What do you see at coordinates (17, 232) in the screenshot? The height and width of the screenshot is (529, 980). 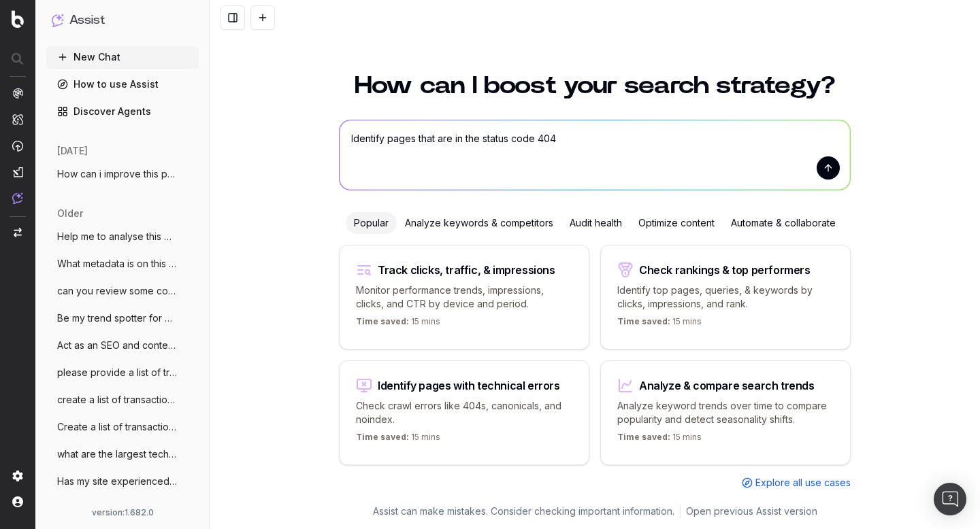 I see `img: Switch project` at bounding box center [17, 232].